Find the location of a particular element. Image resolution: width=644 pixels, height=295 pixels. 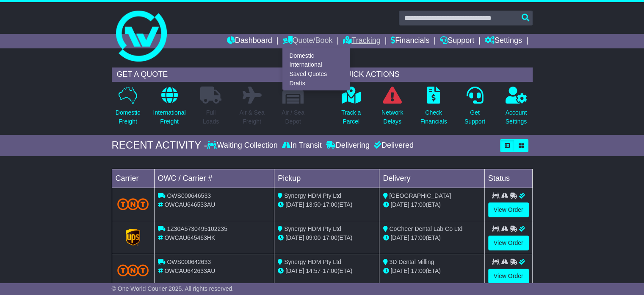

a: Support is located at coordinates (457, 41).